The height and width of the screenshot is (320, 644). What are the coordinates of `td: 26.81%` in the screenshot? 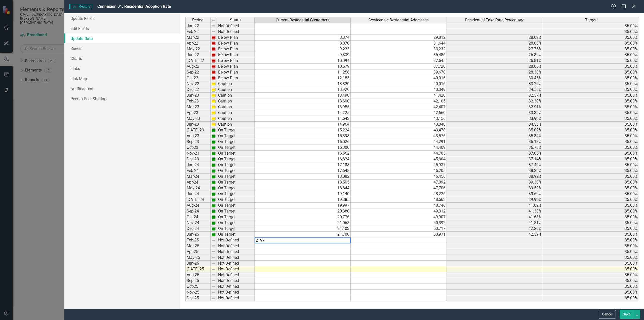 It's located at (495, 61).